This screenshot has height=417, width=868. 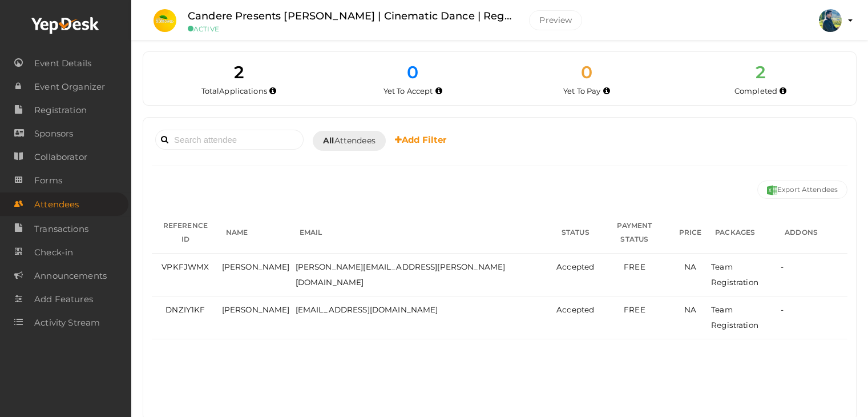 I want to click on span: Event Organizer, so click(x=70, y=87).